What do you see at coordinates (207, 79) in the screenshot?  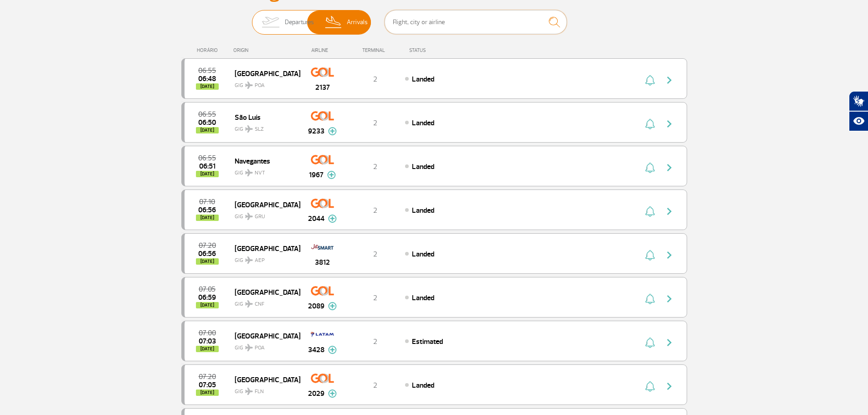 I see `span: 2025-08-25 06:48:25` at bounding box center [207, 79].